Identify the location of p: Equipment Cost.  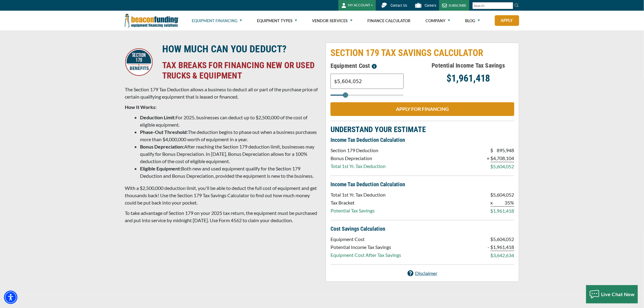
(366, 239).